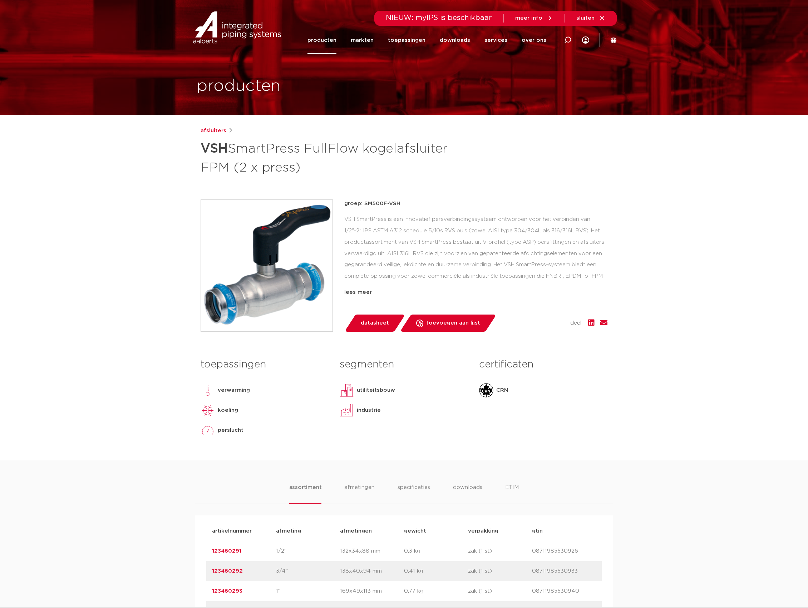 The width and height of the screenshot is (808, 608). What do you see at coordinates (500, 531) in the screenshot?
I see `p: verpakking` at bounding box center [500, 531].